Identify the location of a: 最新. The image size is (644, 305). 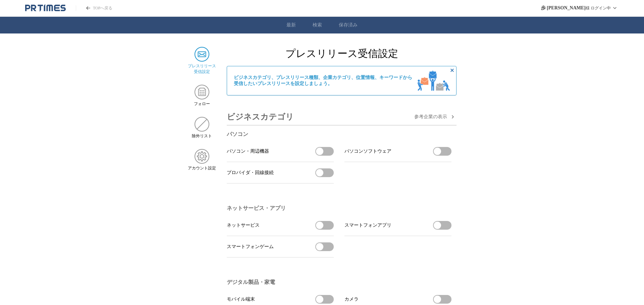
(291, 25).